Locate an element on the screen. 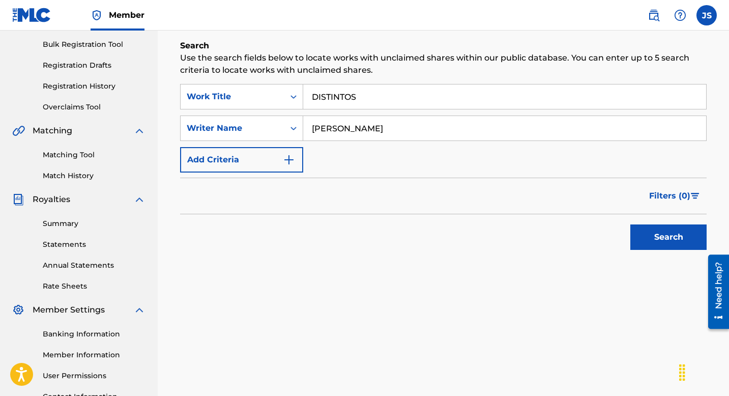 The width and height of the screenshot is (729, 396). img: Royalties is located at coordinates (18, 199).